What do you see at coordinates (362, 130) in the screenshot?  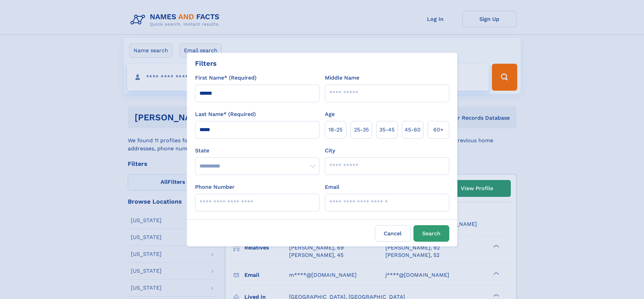 I see `span: 25‑35` at bounding box center [362, 130].